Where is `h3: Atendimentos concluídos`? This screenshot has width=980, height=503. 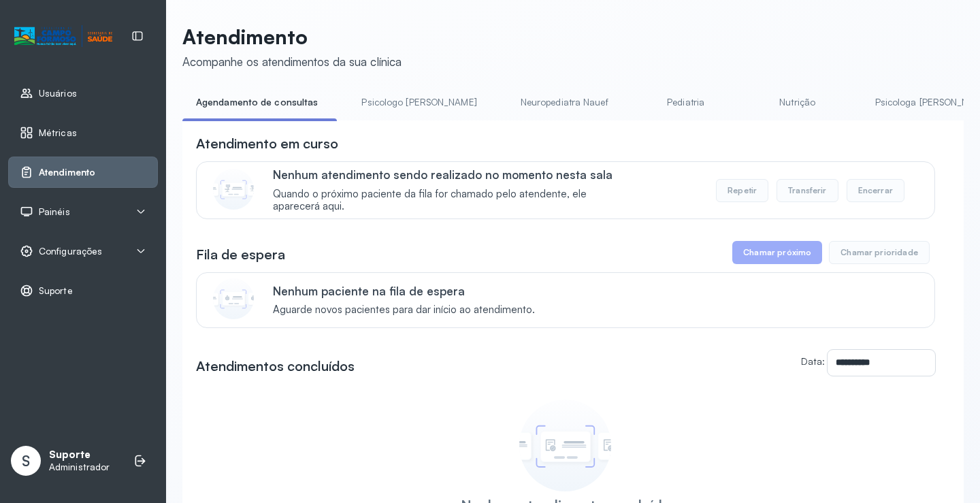
h3: Atendimentos concluídos is located at coordinates (275, 366).